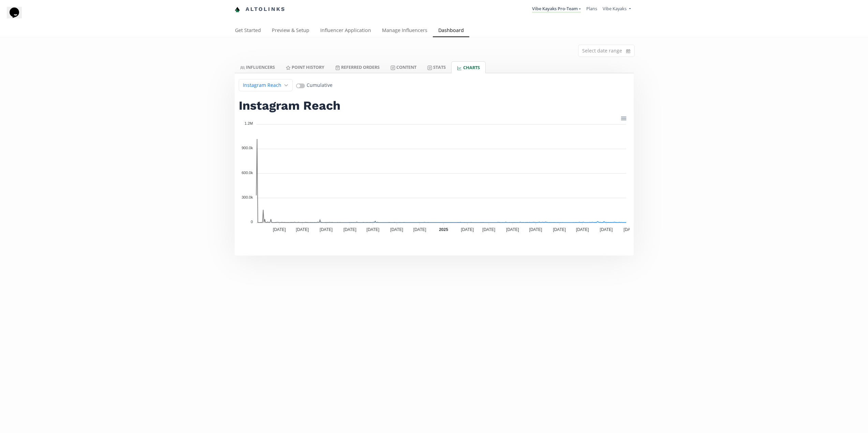  What do you see at coordinates (249, 124) in the screenshot?
I see `tspan: 1.2M` at bounding box center [249, 124].